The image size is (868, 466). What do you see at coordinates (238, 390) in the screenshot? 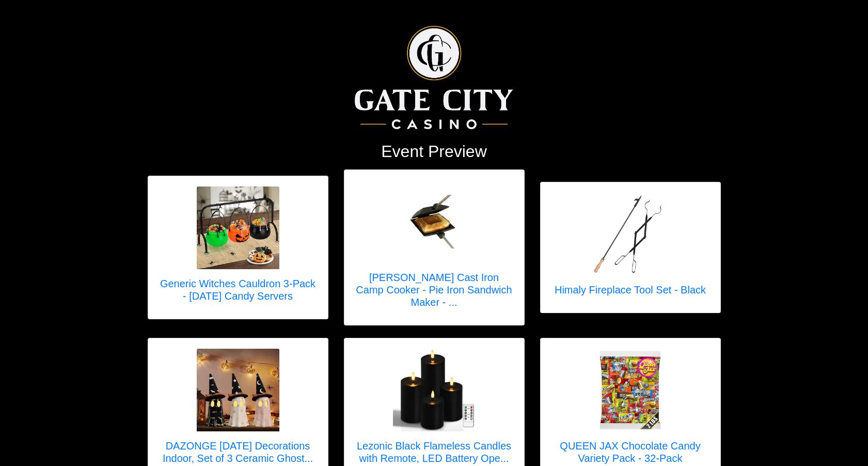
I see `img: DAZONGE Halloween Decorations Indoor, Set of 3 Ceramic Ghosts with Witch Hats, Cute Spooky Hallow...` at bounding box center [238, 390].